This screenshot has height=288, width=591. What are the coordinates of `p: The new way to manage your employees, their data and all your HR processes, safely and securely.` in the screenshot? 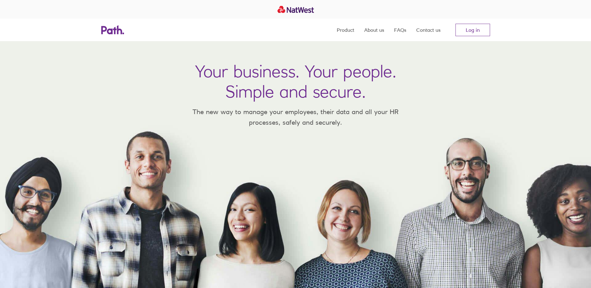 It's located at (296, 117).